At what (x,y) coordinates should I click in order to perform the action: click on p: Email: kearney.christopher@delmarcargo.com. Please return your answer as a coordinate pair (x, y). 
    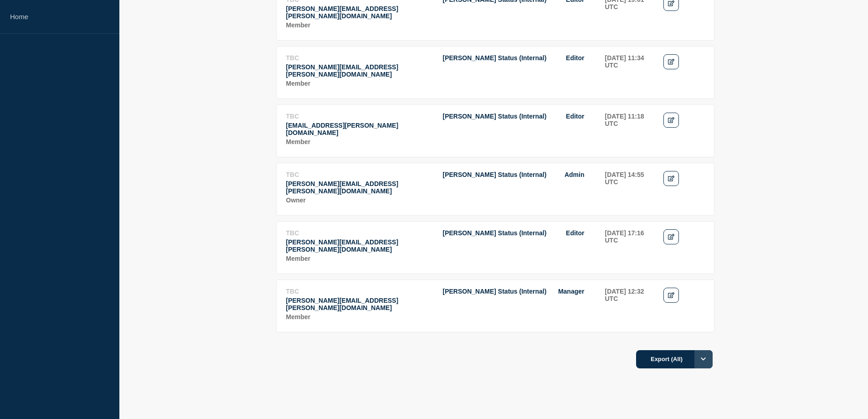
    Looking at the image, I should click on (359, 245).